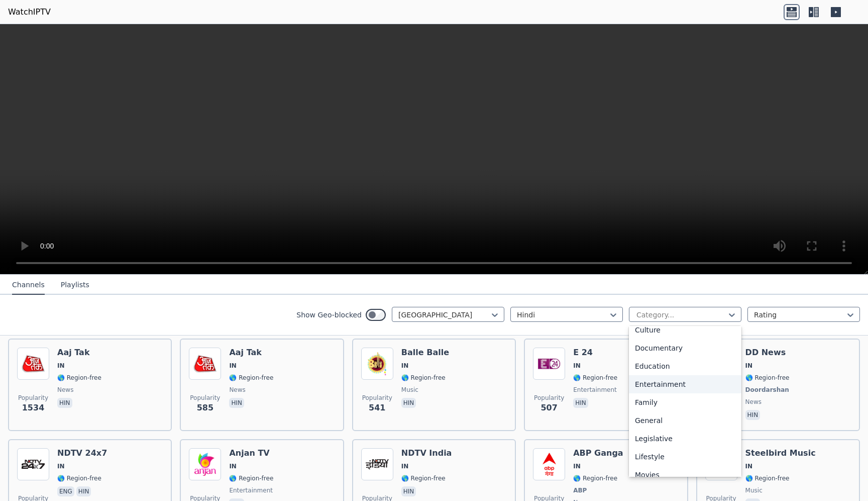 This screenshot has height=501, width=868. Describe the element at coordinates (205, 464) in the screenshot. I see `img: Anjan TV` at that location.